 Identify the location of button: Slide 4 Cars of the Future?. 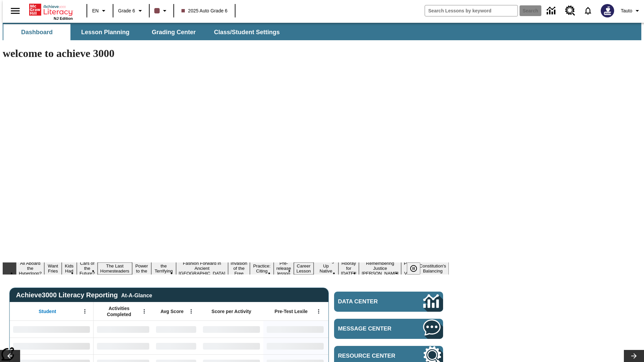
(88, 268).